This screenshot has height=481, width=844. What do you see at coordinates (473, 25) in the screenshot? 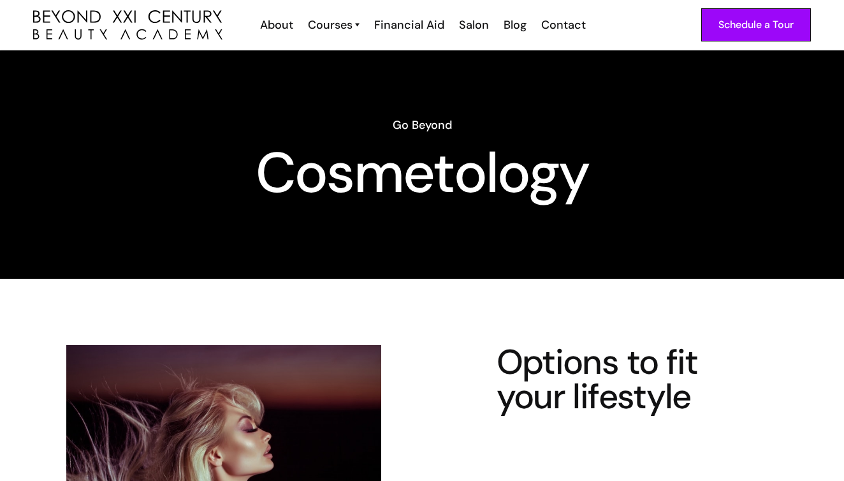
I see `a: Salon` at bounding box center [473, 25].